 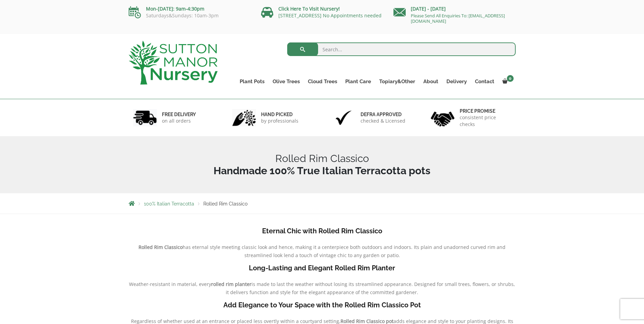 What do you see at coordinates (443, 117) in the screenshot?
I see `img: 4.jpg` at bounding box center [443, 117].